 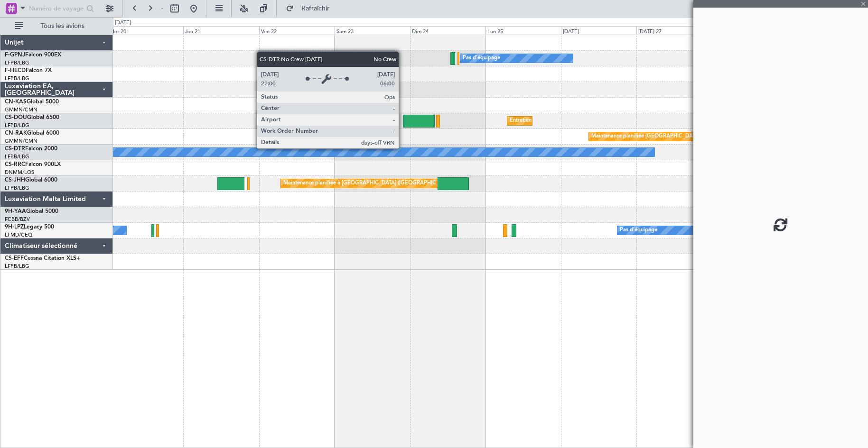 I want to click on font: CS-EFF, so click(x=14, y=259).